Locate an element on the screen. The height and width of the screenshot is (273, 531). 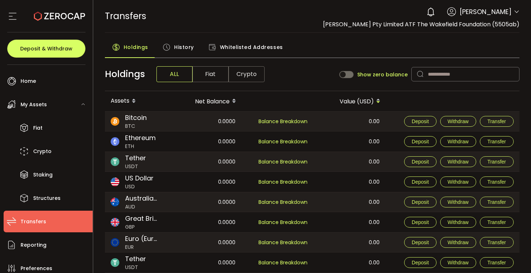
span: Great Britain Pound is located at coordinates (141, 218).